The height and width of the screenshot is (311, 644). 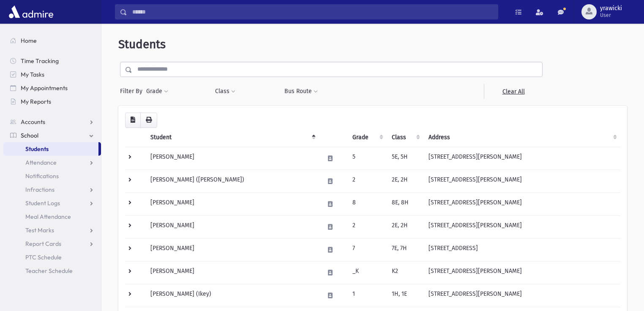 What do you see at coordinates (52, 257) in the screenshot?
I see `a: PTC Schedule` at bounding box center [52, 257].